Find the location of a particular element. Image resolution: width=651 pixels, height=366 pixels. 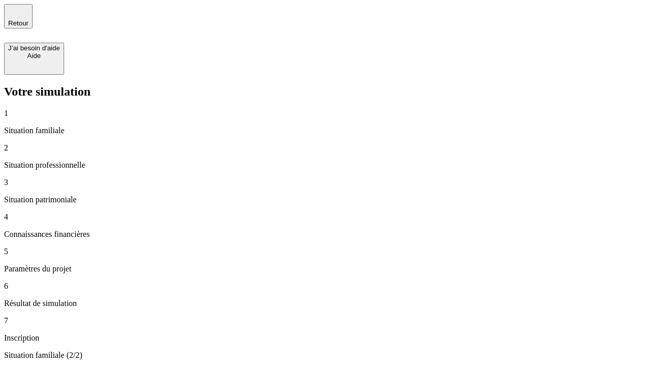

h2: Votre simulation is located at coordinates (326, 92).